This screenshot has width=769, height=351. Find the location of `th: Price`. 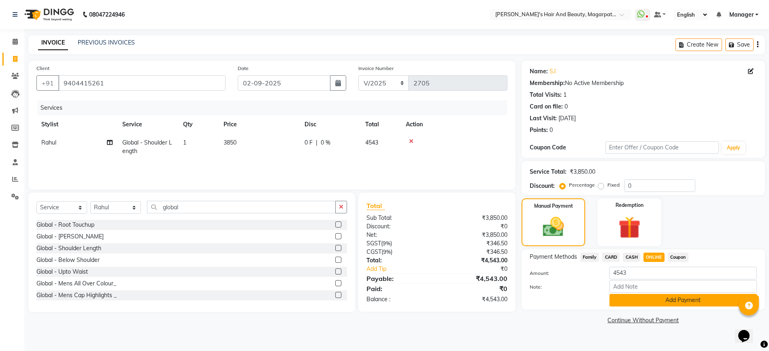

th: Price is located at coordinates (259, 124).